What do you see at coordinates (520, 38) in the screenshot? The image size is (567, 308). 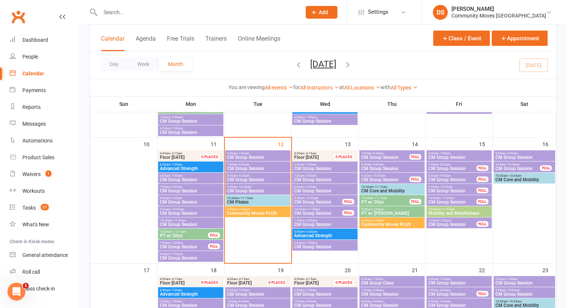 I see `button: Appointment` at bounding box center [520, 38].